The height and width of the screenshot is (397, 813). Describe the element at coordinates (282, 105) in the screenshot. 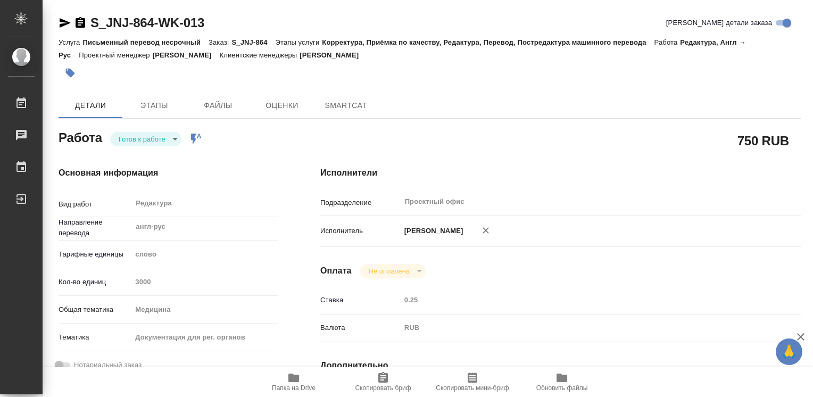

I see `span: Оценки` at that location.